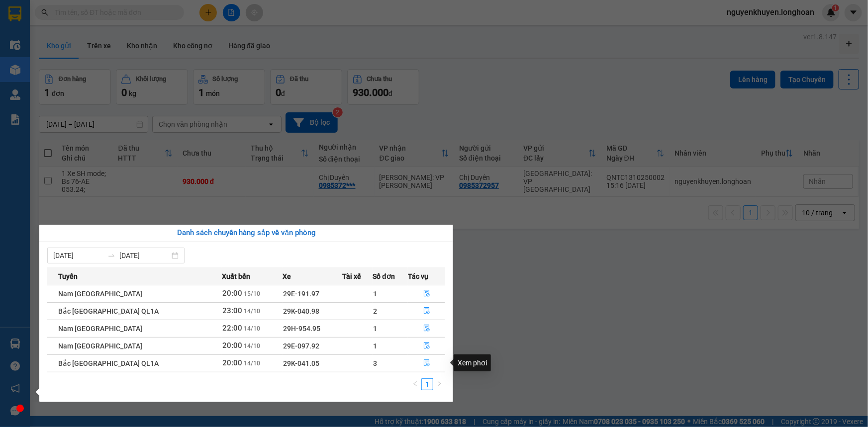 The width and height of the screenshot is (868, 427). What do you see at coordinates (418, 277) in the screenshot?
I see `span: Tác vụ` at bounding box center [418, 277].